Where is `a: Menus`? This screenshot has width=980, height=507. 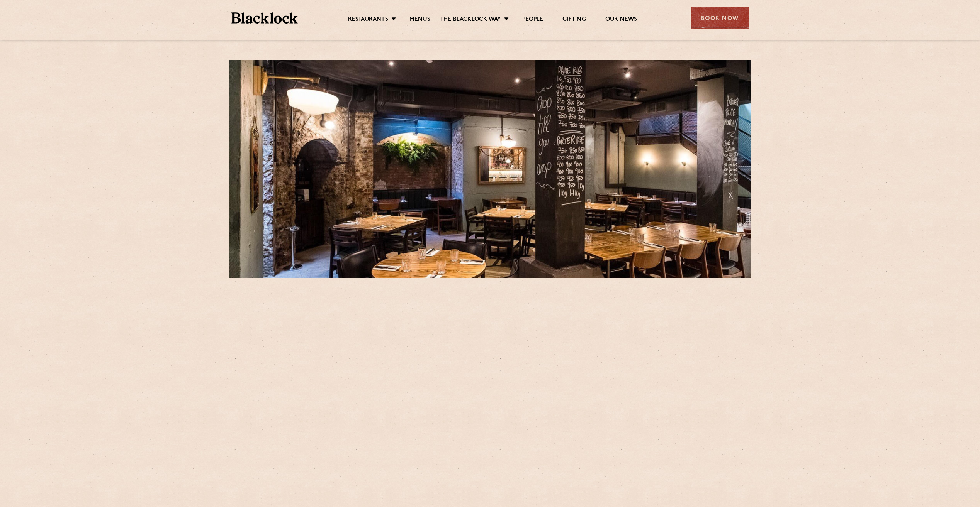 a: Menus is located at coordinates (420, 20).